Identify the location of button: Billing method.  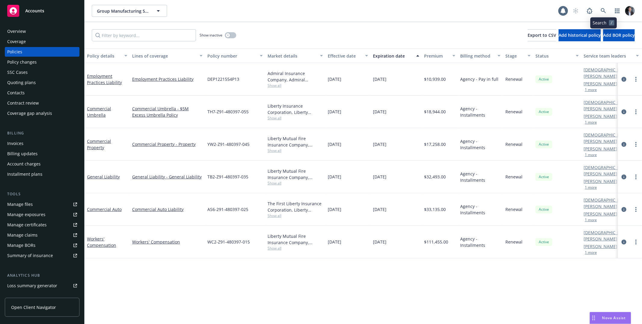
(481, 56).